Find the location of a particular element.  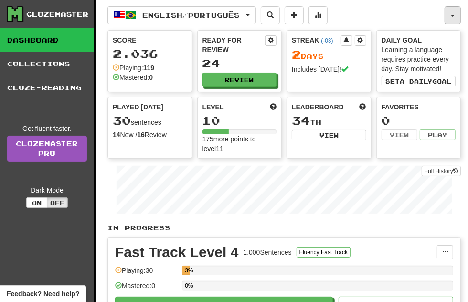

button: More stats is located at coordinates (318, 15).